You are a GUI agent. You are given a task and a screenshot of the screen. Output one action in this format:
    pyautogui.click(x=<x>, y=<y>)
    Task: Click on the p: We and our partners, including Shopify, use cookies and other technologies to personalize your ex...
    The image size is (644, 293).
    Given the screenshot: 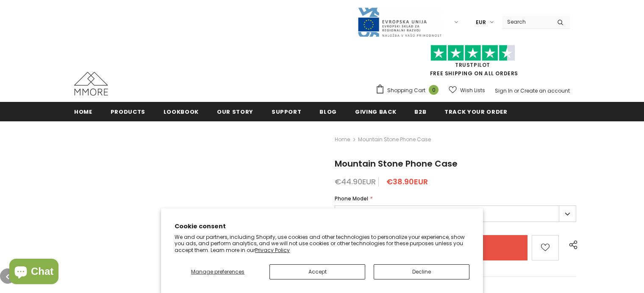 What is the action you would take?
    pyautogui.click(x=322, y=244)
    